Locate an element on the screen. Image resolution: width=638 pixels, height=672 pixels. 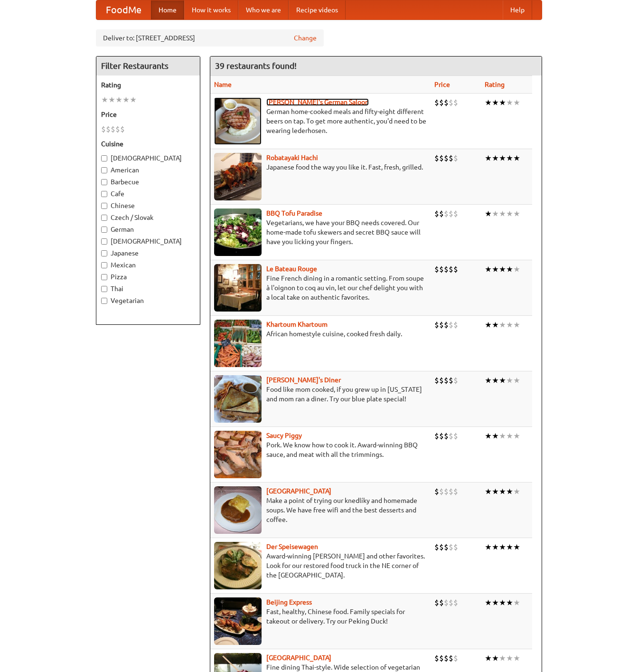
img: saucy.jpg is located at coordinates (238, 454).